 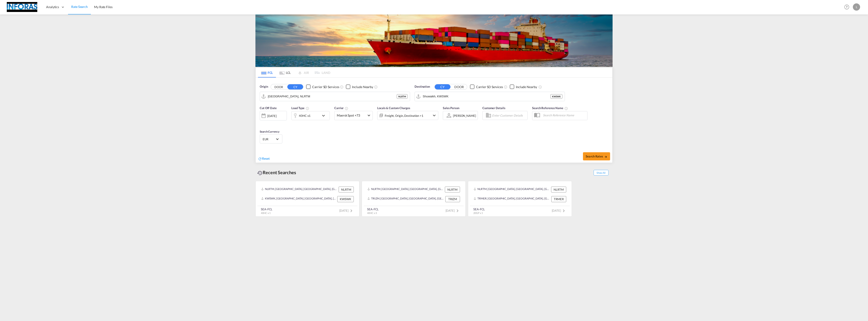 I want to click on span: Search Currency, so click(x=269, y=132).